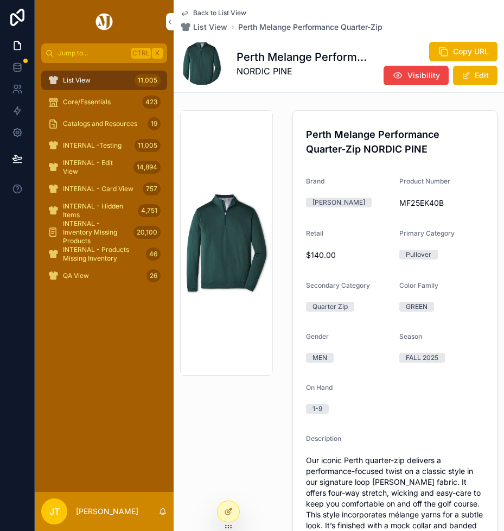 The width and height of the screenshot is (504, 531). Describe the element at coordinates (226, 243) in the screenshot. I see `img: MF25EK40B-NPINE.jpg` at that location.